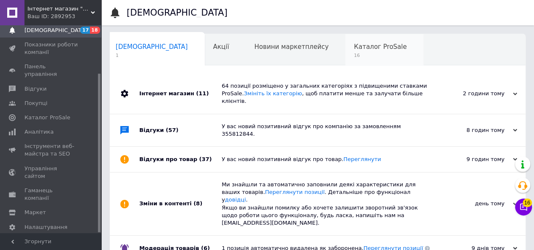  I want to click on span: (37), so click(206, 159).